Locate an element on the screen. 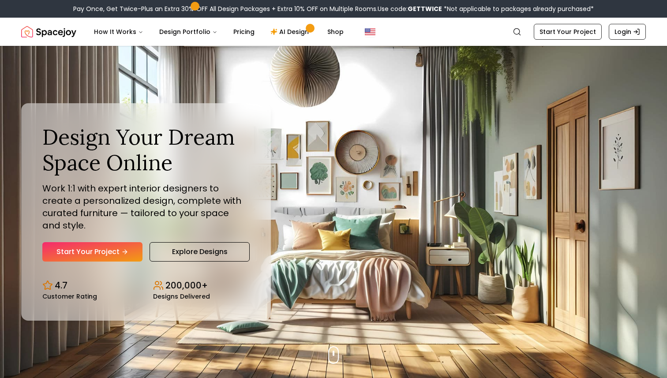 This screenshot has width=667, height=378. img: United States is located at coordinates (370, 32).